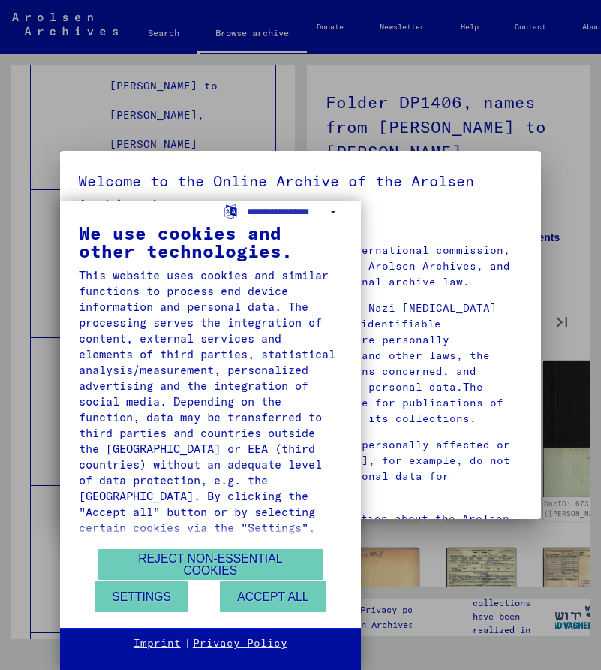  I want to click on button: Settings, so click(141, 596).